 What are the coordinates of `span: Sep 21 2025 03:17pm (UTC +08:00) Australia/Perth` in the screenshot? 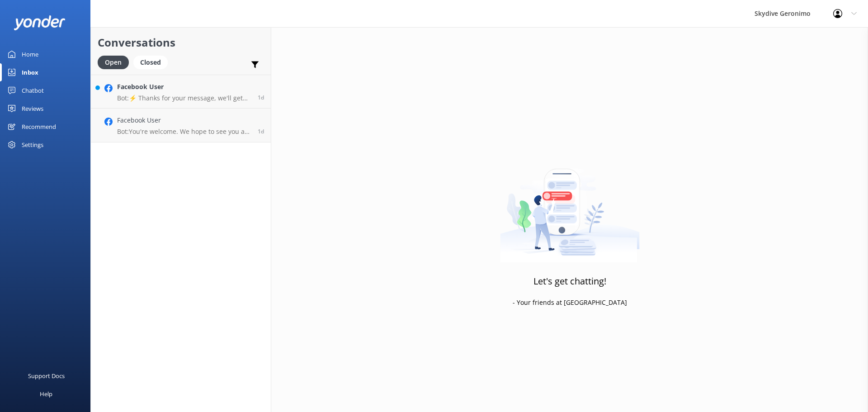 It's located at (261, 97).